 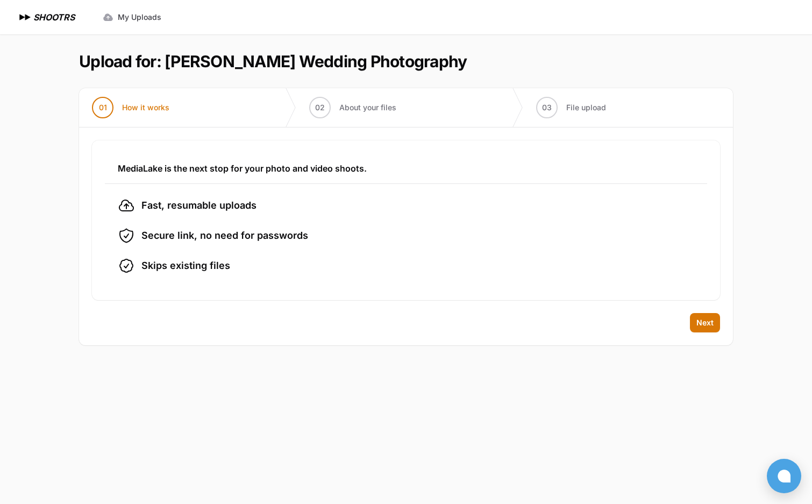 I want to click on span: Fast, resumable uploads, so click(x=199, y=205).